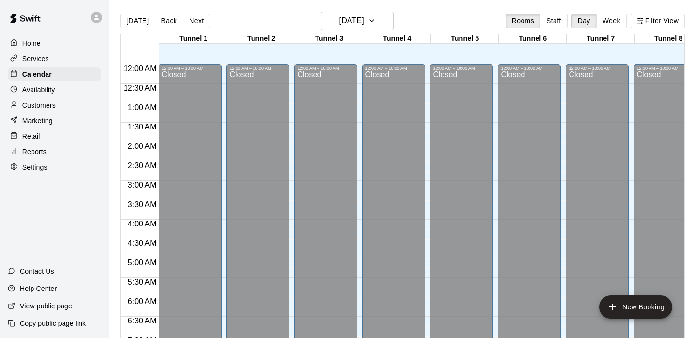 The height and width of the screenshot is (338, 698). Describe the element at coordinates (140, 68) in the screenshot. I see `span: 12:00 AM` at that location.